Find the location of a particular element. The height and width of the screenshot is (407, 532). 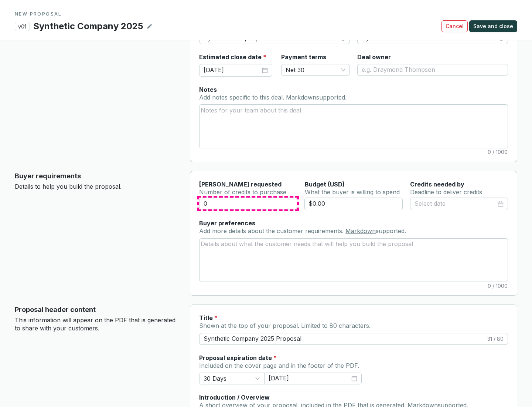

span: Budget (USD) is located at coordinates (325, 184).